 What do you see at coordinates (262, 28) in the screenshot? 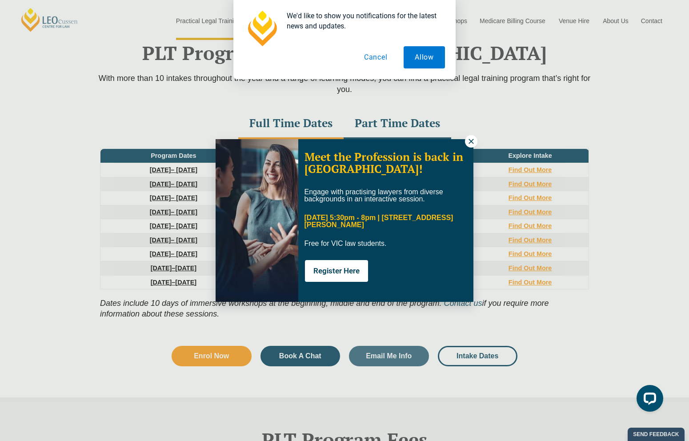
I see `img: notification icon` at bounding box center [262, 28].